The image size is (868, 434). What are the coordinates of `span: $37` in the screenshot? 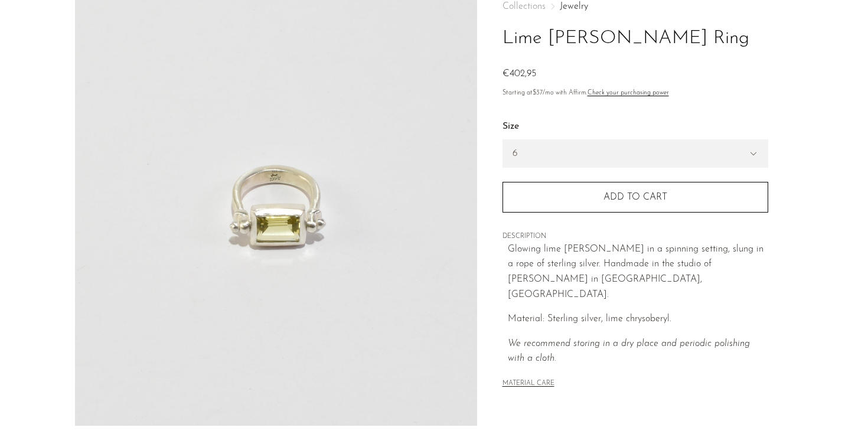 It's located at (537, 92).